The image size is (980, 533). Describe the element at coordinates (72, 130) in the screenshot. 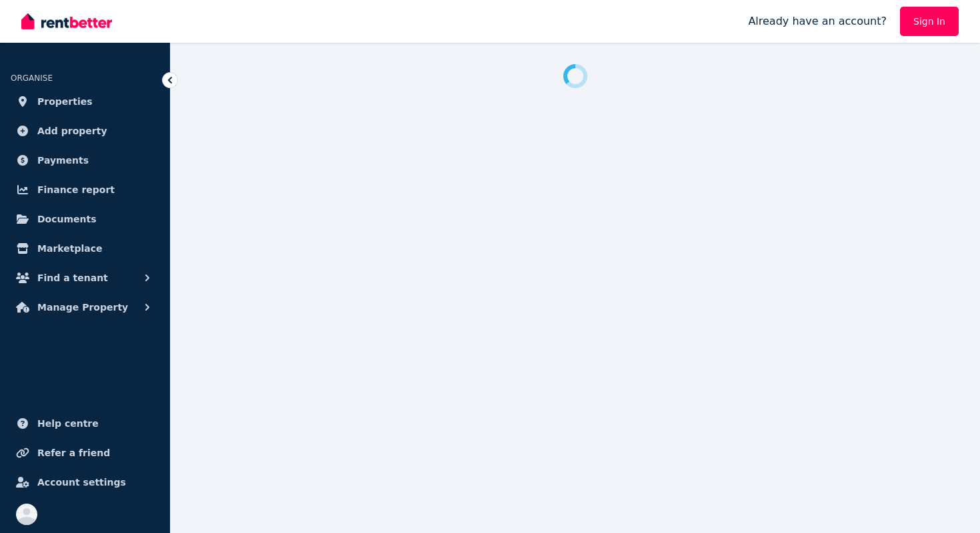

I see `span: Add property` at that location.